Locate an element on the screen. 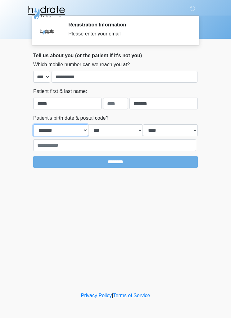 The width and height of the screenshot is (231, 318). label: Patient first & last name: is located at coordinates (60, 91).